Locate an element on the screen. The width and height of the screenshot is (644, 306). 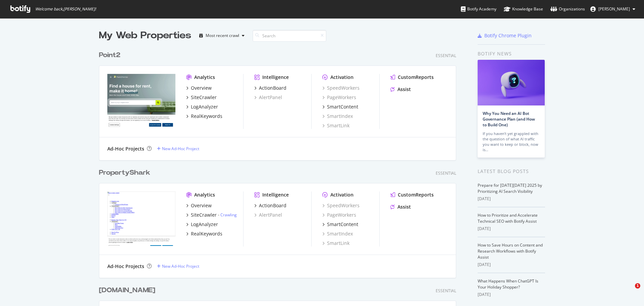
div: Most recent crawl is located at coordinates (223, 35).